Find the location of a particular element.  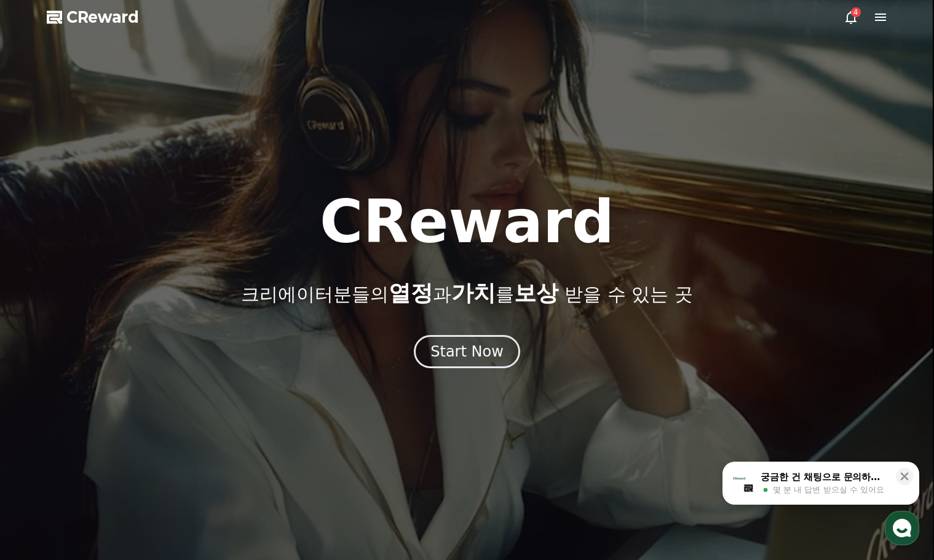

button: Start Now is located at coordinates (467, 351).